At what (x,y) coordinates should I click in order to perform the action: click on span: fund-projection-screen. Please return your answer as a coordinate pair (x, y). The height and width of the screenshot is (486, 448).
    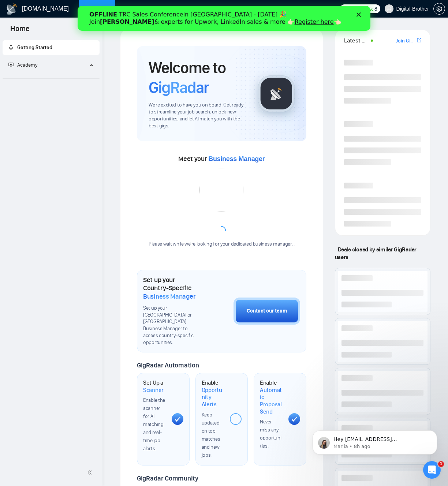
    Looking at the image, I should click on (11, 65).